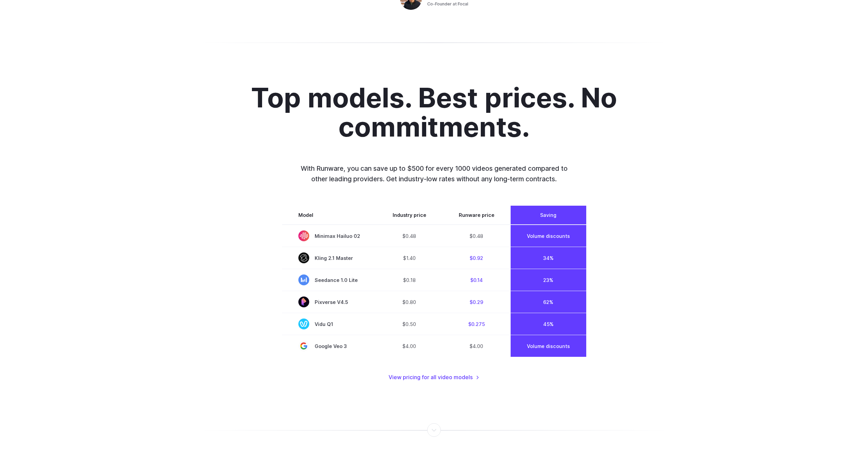 The height and width of the screenshot is (450, 868). What do you see at coordinates (548, 280) in the screenshot?
I see `td: 23%` at bounding box center [548, 280].